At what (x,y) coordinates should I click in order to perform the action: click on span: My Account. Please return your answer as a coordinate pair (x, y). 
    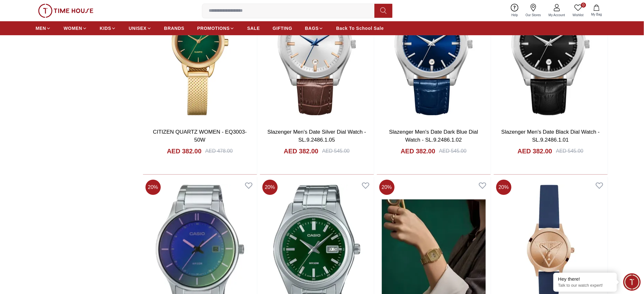
    Looking at the image, I should click on (557, 15).